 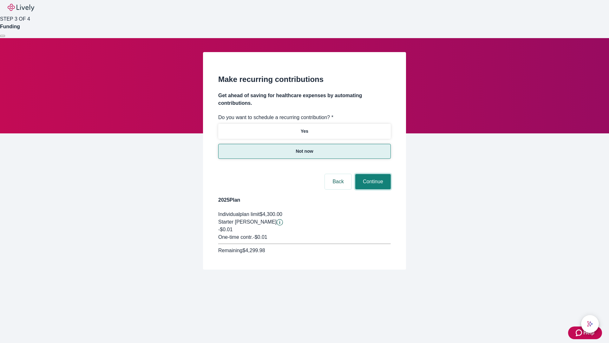 What do you see at coordinates (305, 200) in the screenshot?
I see `h4: 2025 Plan` at bounding box center [305, 200].